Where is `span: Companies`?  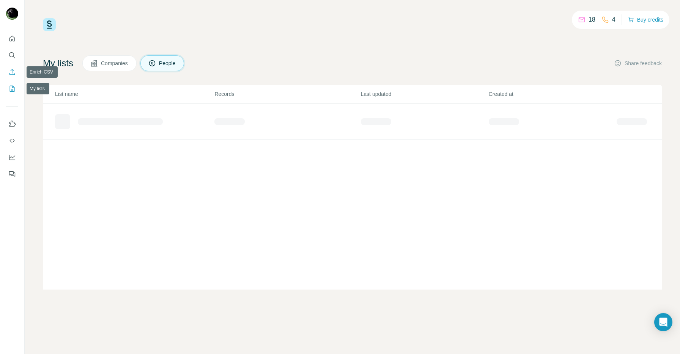
span: Companies is located at coordinates (115, 63).